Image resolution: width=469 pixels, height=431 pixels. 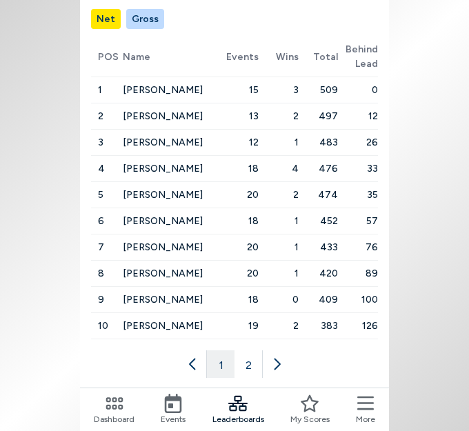 I want to click on span: 26, so click(x=358, y=142).